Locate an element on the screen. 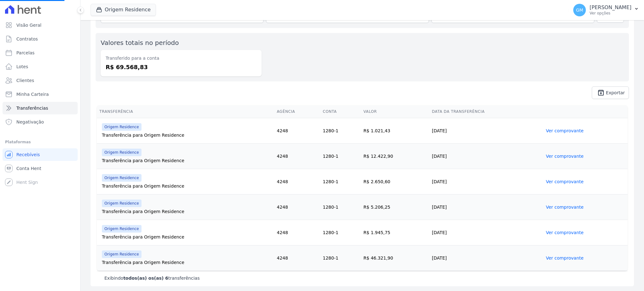 The image size is (644, 291). td: R$ 46.321,90 is located at coordinates (395, 258).